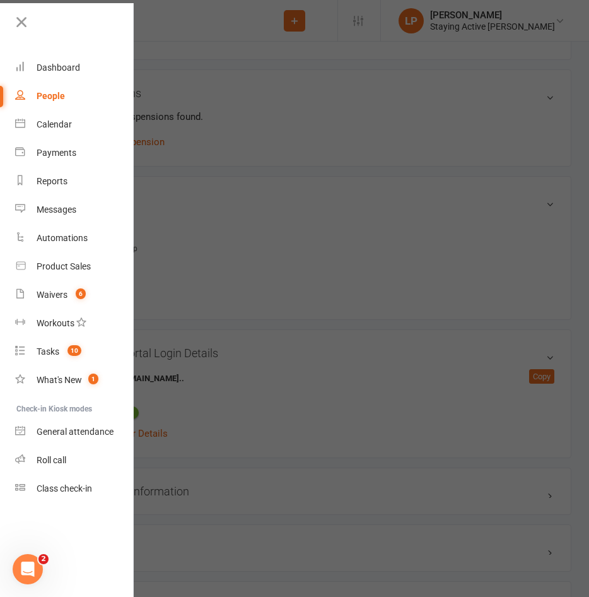  I want to click on span: 10, so click(74, 350).